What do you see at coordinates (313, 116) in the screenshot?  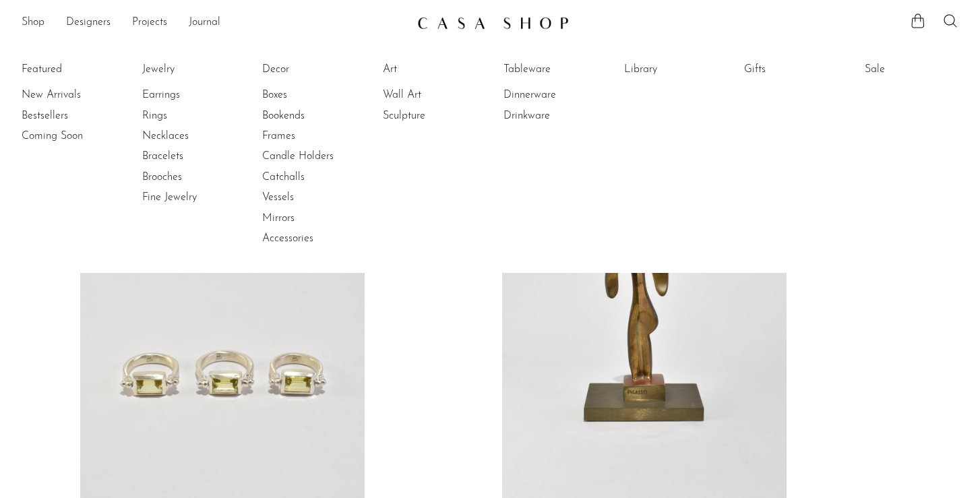 I see `a: Bookends` at bounding box center [313, 116].